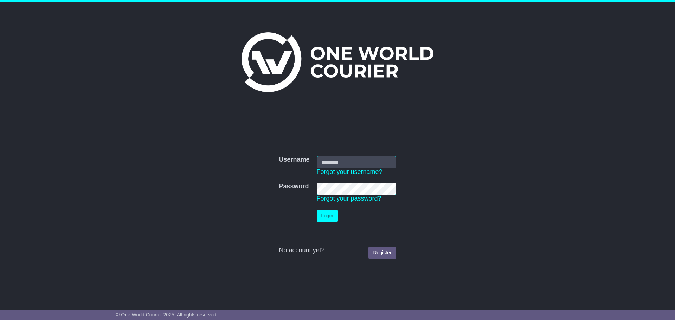 Image resolution: width=675 pixels, height=320 pixels. Describe the element at coordinates (294, 187) in the screenshot. I see `label: Password` at that location.